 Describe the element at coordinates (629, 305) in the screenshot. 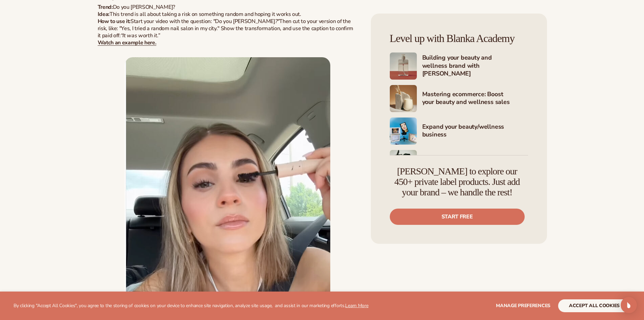

I see `div: Open Intercom Messenger` at that location.